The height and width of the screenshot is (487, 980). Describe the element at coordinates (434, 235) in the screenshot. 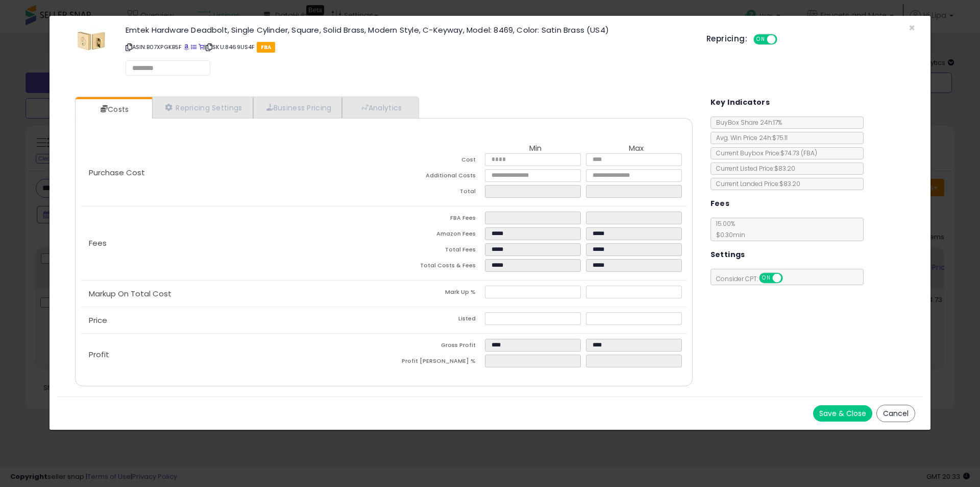

I see `td: Amazon Fees` at that location.